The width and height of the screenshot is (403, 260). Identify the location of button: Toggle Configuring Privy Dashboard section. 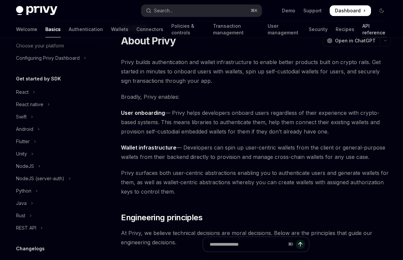
(53, 58).